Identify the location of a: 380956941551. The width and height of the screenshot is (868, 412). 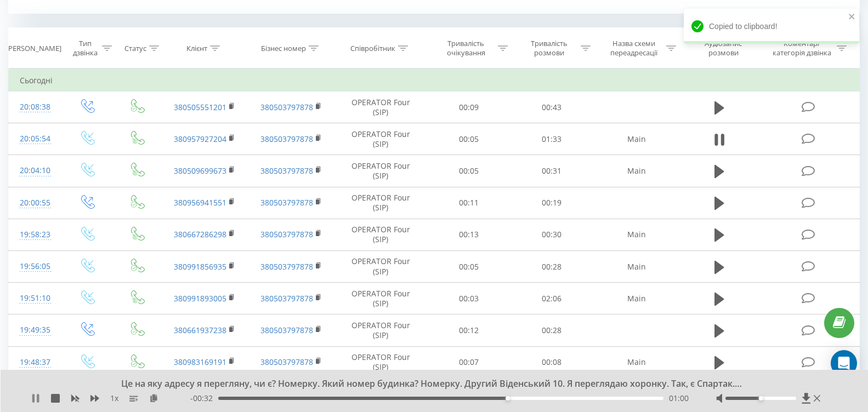
(200, 202).